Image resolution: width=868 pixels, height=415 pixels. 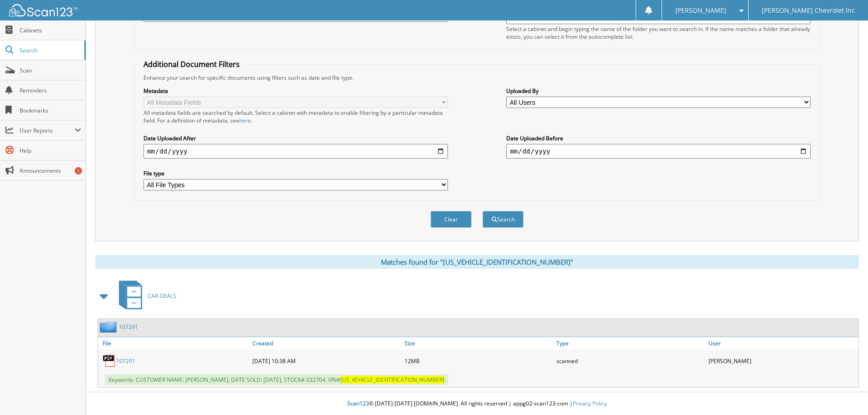 I want to click on a: CAR DEALS, so click(x=145, y=295).